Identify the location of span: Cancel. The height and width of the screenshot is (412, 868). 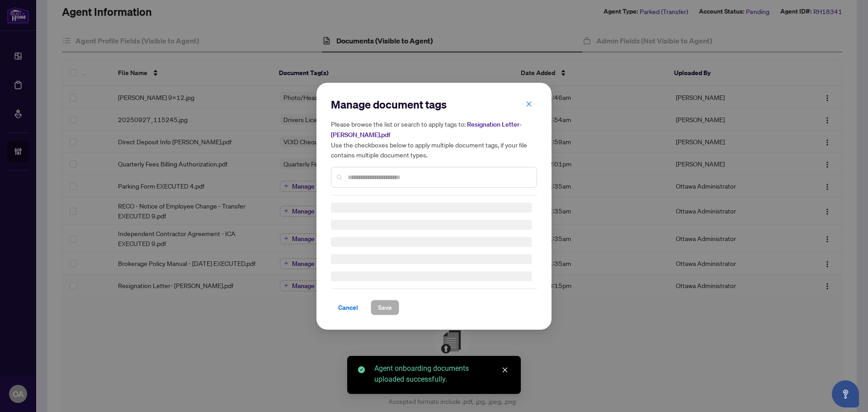
(348, 307).